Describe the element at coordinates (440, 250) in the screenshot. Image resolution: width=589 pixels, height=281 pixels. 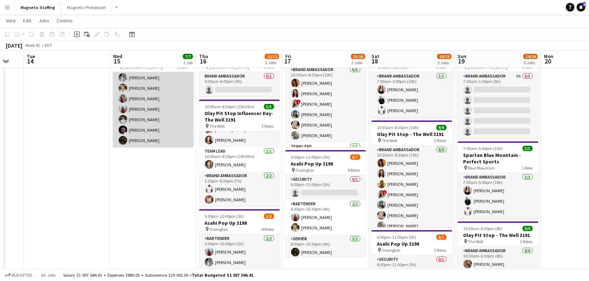
I see `span: 5 Roles` at that location.